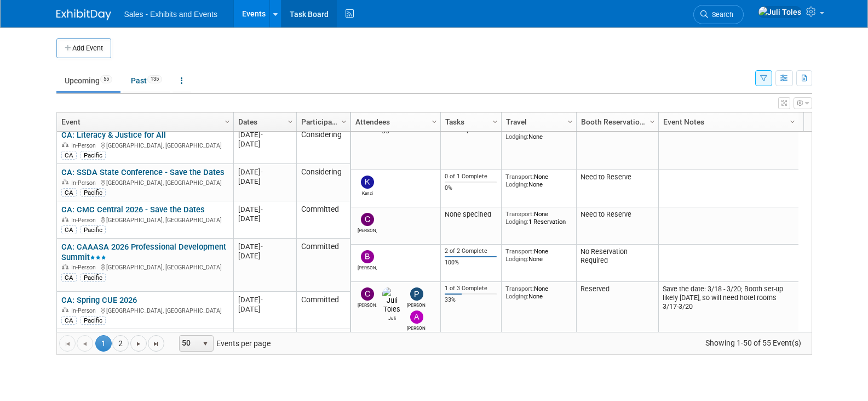 The height and width of the screenshot is (401, 868). What do you see at coordinates (171, 14) in the screenshot?
I see `span: Sales - Exhibits and Events` at bounding box center [171, 14].